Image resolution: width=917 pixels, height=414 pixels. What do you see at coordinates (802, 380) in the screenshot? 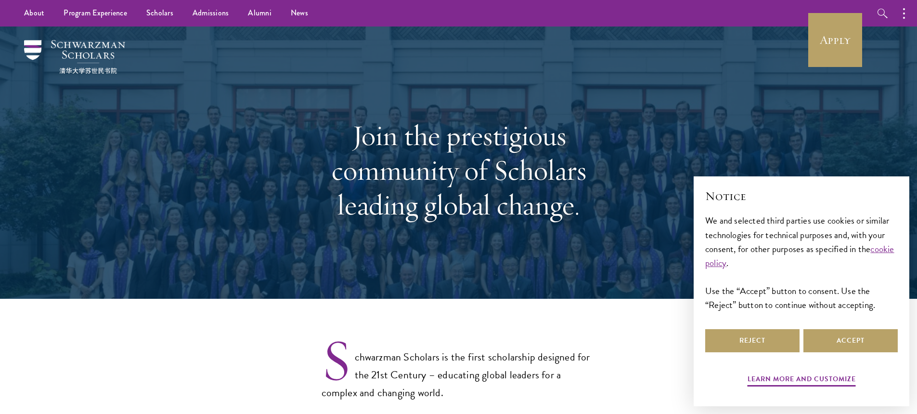
I see `button: Learn more and customize` at bounding box center [802, 380].